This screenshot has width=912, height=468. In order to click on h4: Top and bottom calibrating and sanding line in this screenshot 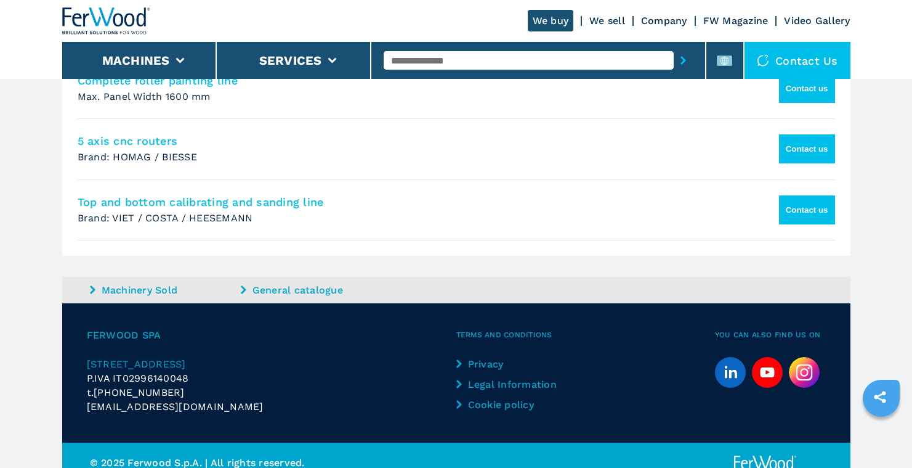, I will do `click(420, 201)`.